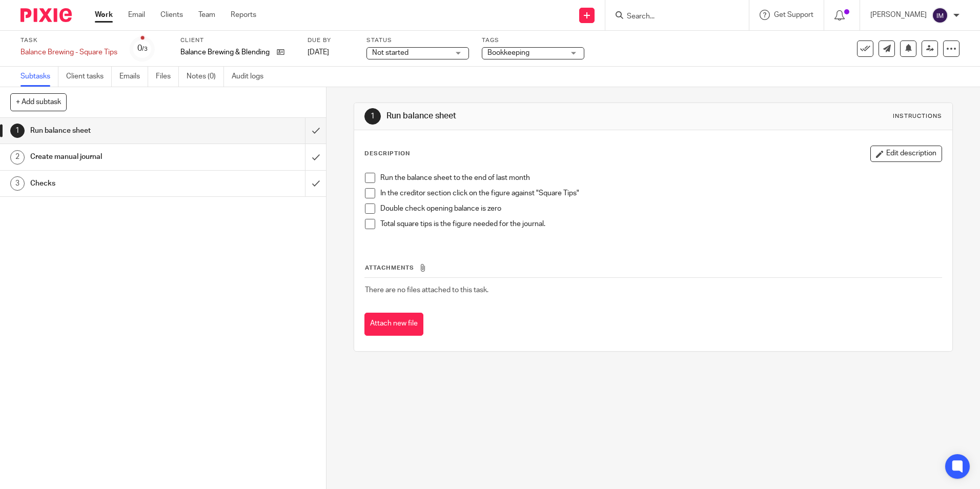 This screenshot has height=489, width=980. Describe the element at coordinates (46, 15) in the screenshot. I see `img: Pixie` at that location.